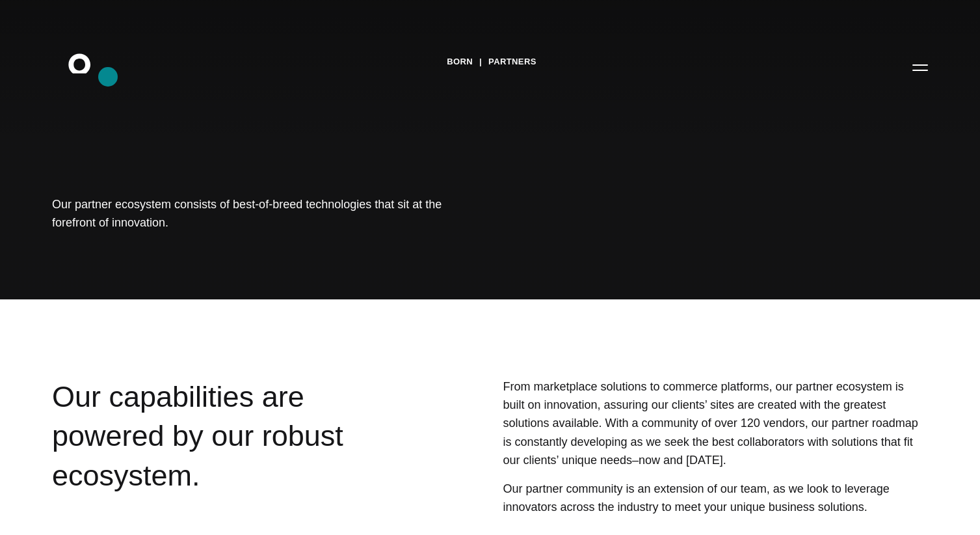 The height and width of the screenshot is (535, 980). I want to click on div: Our capabilities are powered by our robust ecosystem., so click(227, 448).